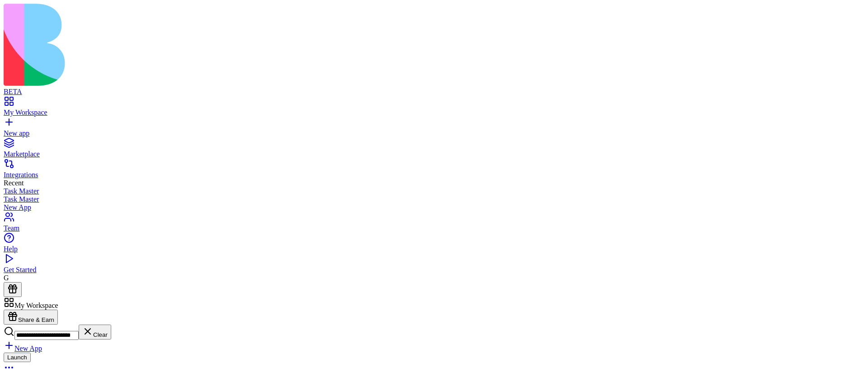 The height and width of the screenshot is (382, 868). What do you see at coordinates (434, 150) in the screenshot?
I see `a: Marketplace` at bounding box center [434, 150].